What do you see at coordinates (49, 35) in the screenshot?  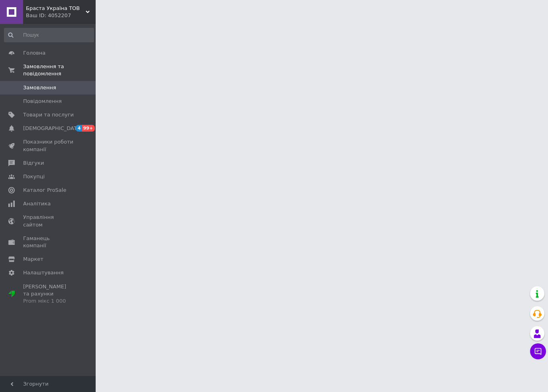 I see `input: Пошук` at bounding box center [49, 35].